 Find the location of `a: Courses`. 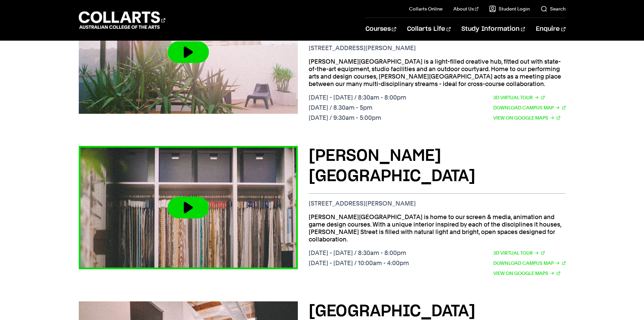

a: Courses is located at coordinates (381, 29).